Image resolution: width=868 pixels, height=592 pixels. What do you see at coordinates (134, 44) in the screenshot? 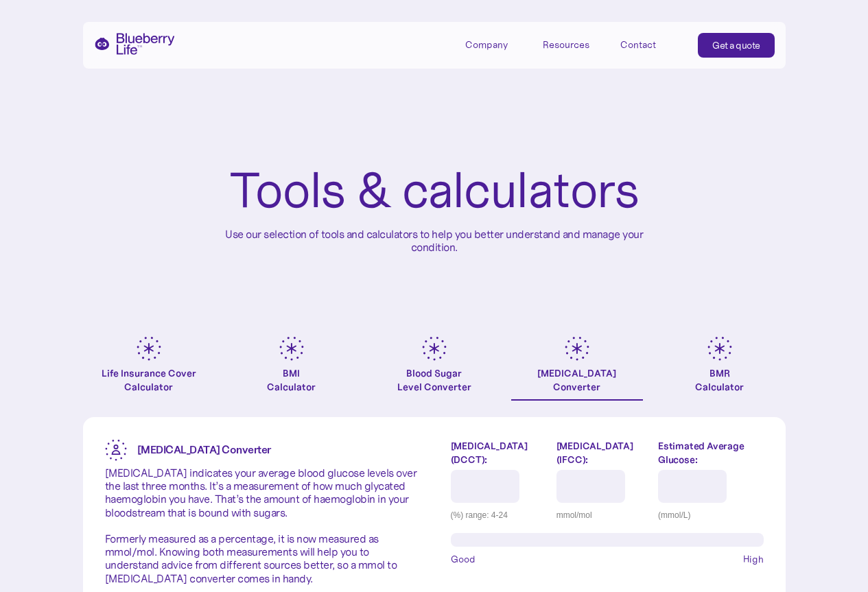
I see `a: home` at bounding box center [134, 44].